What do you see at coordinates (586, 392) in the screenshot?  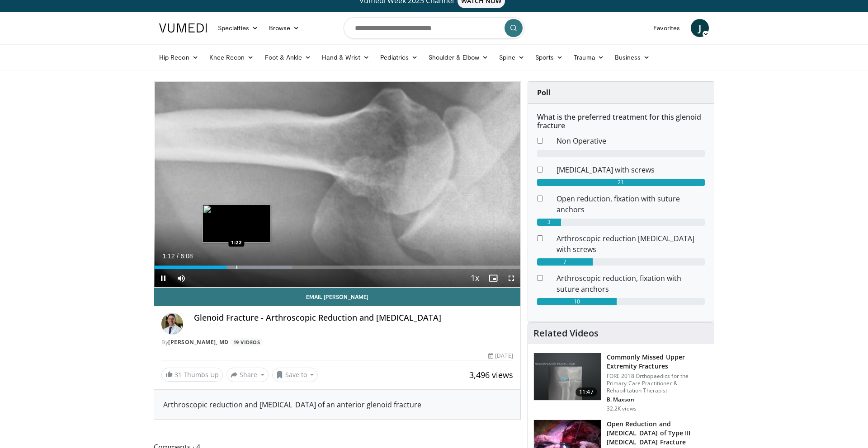 I see `span: 11:47` at bounding box center [586, 392].